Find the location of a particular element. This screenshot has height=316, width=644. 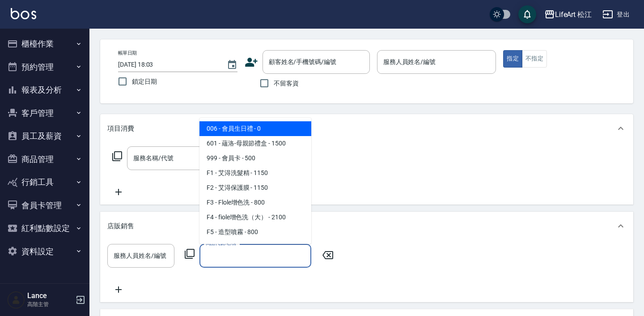

img: Person is located at coordinates (16, 300).